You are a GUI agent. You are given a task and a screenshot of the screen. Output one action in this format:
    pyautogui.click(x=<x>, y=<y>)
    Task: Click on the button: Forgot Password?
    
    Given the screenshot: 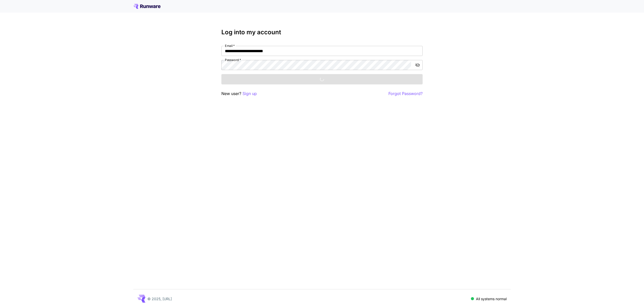 What is the action you would take?
    pyautogui.click(x=406, y=93)
    